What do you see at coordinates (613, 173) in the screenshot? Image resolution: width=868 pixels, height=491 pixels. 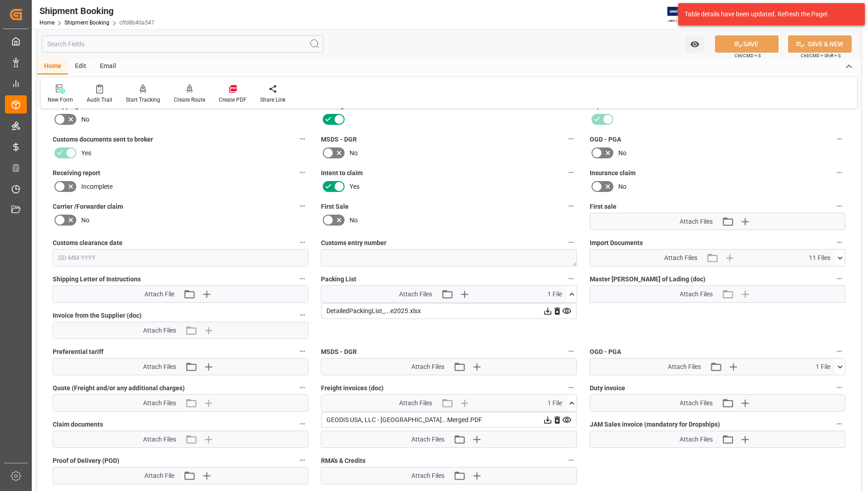 I see `span: Insurance claim` at bounding box center [613, 173].